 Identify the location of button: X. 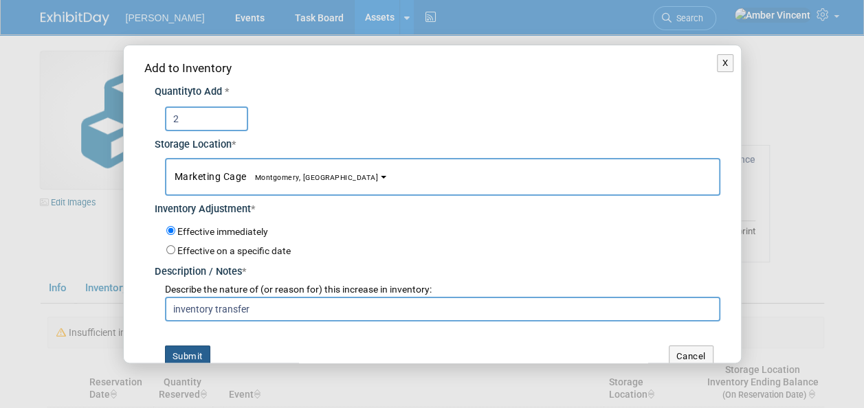
(725, 63).